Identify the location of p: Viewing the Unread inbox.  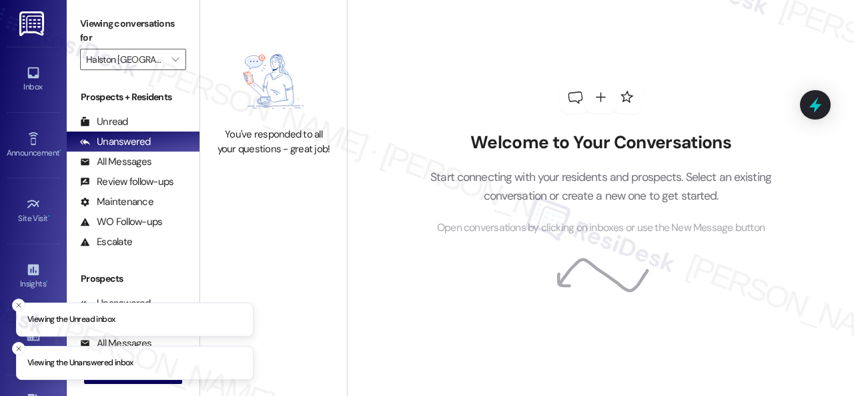
(71, 320).